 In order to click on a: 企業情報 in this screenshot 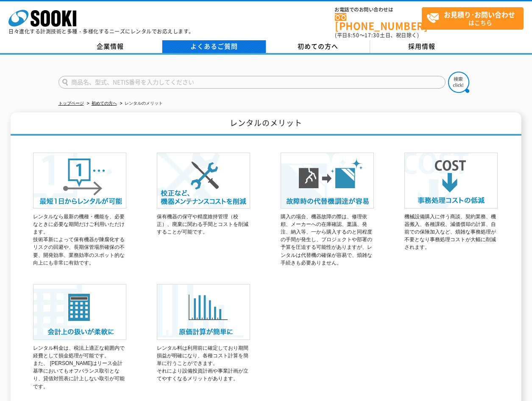, I will do `click(110, 47)`.